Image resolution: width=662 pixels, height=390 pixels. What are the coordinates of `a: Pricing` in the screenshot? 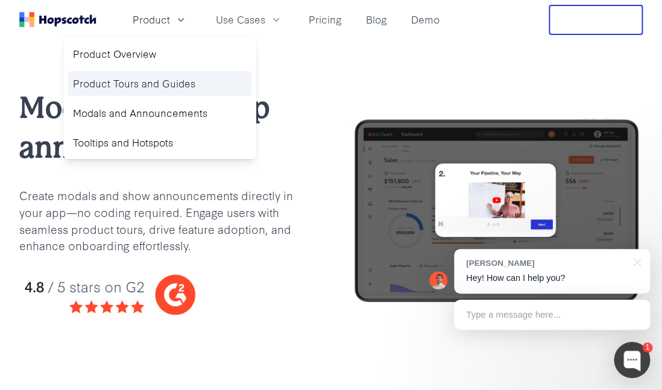 It's located at (325, 19).